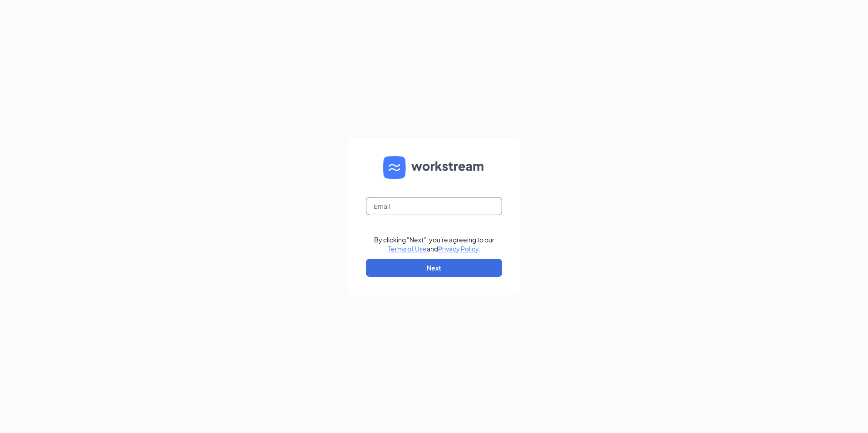 Image resolution: width=868 pixels, height=433 pixels. I want to click on input: Email, so click(434, 206).